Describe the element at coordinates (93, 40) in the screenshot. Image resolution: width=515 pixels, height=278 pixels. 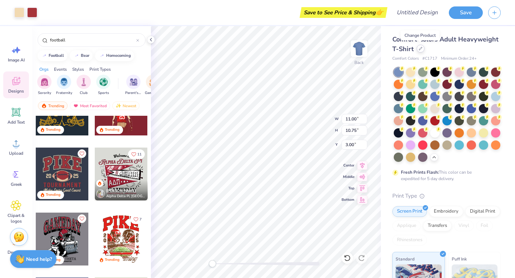
I see `input: Try "Alpha"` at that location.